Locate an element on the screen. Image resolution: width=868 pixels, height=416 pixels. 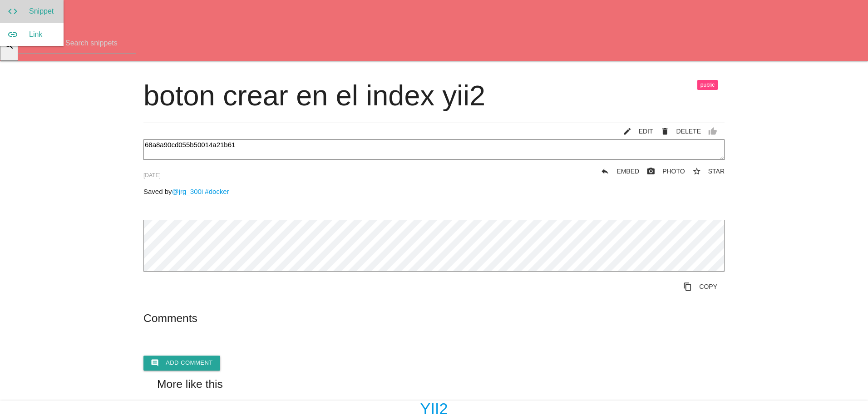
span: DELETE is located at coordinates (688, 131).